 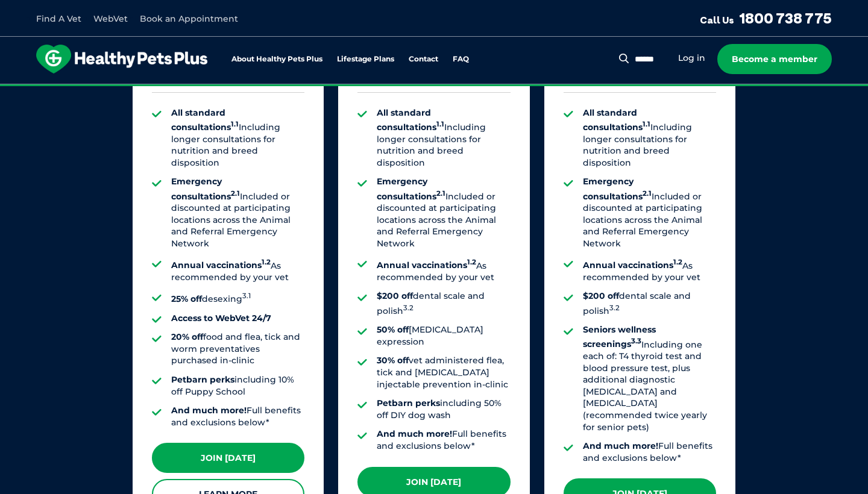 I want to click on li: desexing, so click(x=237, y=298).